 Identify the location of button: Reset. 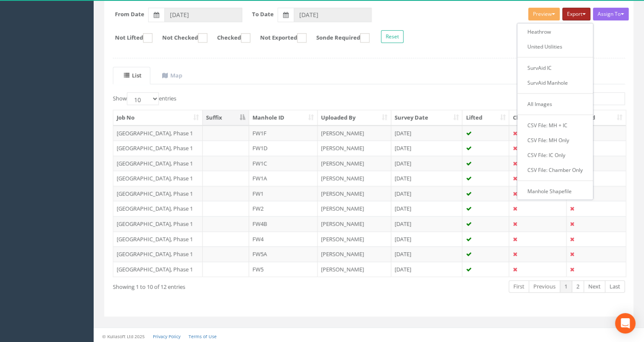
(392, 36).